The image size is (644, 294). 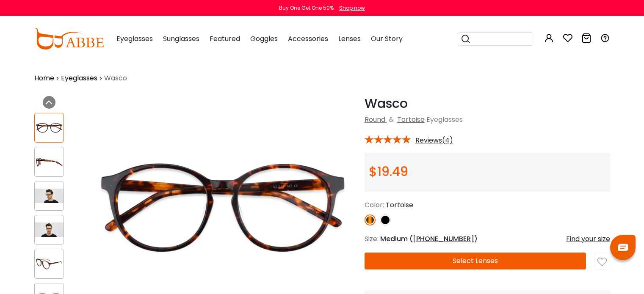 What do you see at coordinates (476, 261) in the screenshot?
I see `button: Select Lenses` at bounding box center [476, 261].